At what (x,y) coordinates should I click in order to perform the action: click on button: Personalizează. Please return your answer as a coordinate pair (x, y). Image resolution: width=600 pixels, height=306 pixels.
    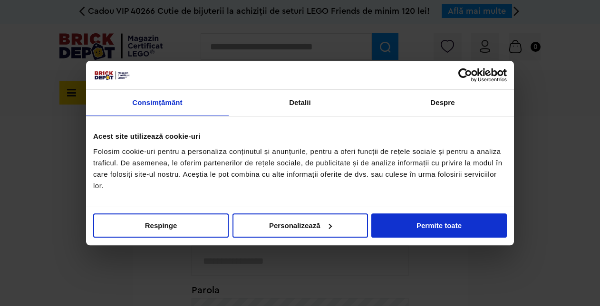
    Looking at the image, I should click on (300, 225).